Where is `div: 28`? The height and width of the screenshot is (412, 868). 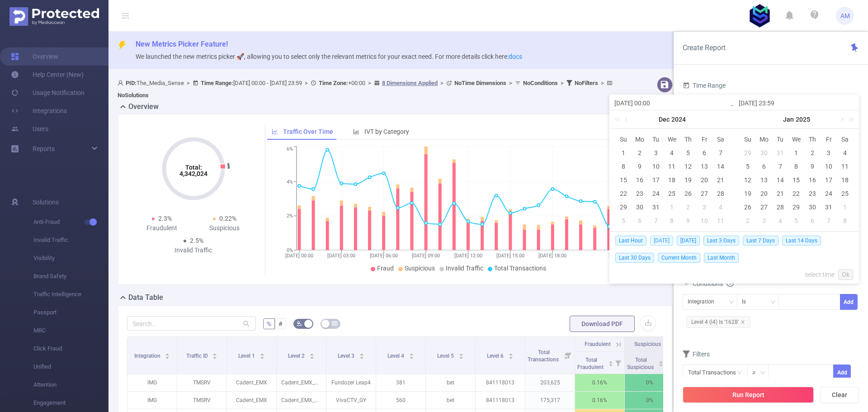
div: 28 is located at coordinates (780, 207).